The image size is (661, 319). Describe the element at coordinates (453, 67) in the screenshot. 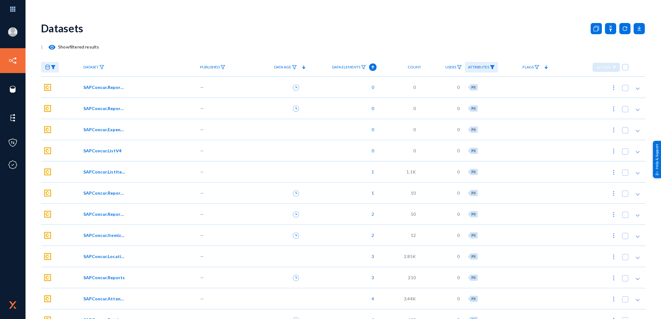

I see `a: Users` at that location.